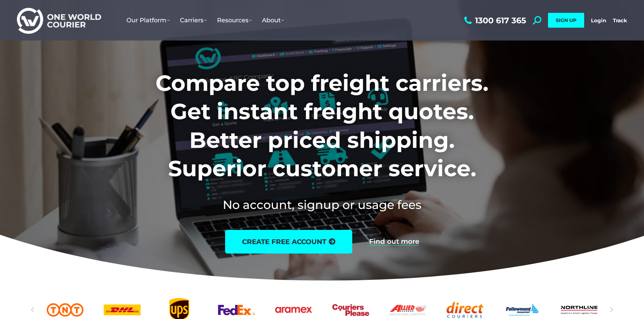 This screenshot has height=319, width=644. What do you see at coordinates (193, 20) in the screenshot?
I see `a: Carriers` at bounding box center [193, 20].